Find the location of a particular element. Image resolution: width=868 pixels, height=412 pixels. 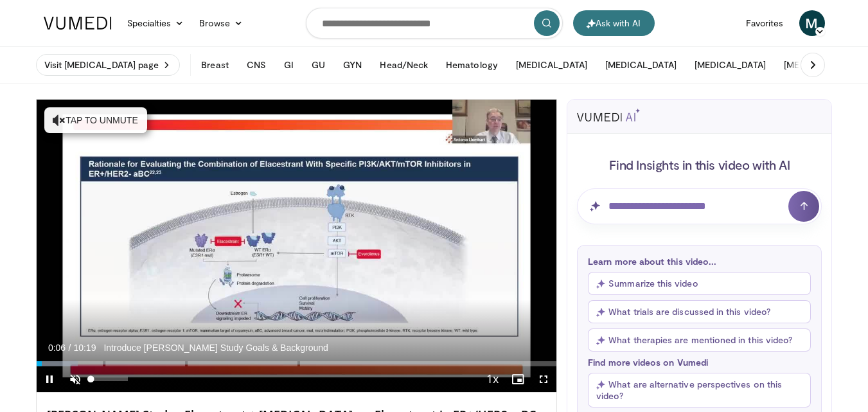

a: Specialties is located at coordinates (155, 23).